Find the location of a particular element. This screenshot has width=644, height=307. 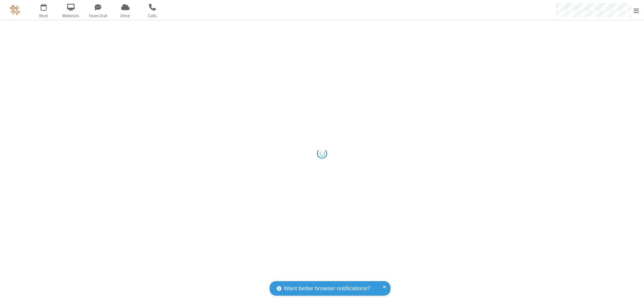

span: Meet is located at coordinates (44, 16).